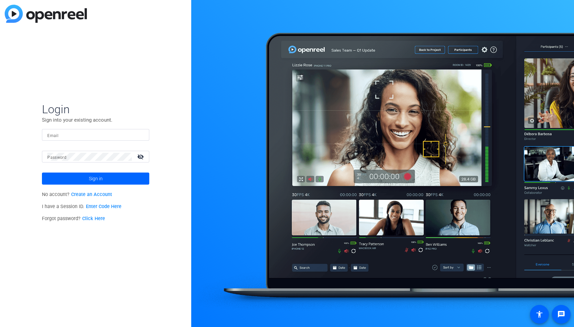 The image size is (574, 327). Describe the element at coordinates (561, 315) in the screenshot. I see `mat-icon: message` at that location.